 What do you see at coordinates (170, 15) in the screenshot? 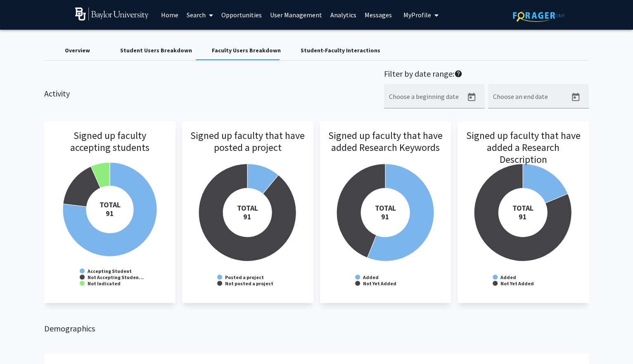
I see `a: Home` at bounding box center [170, 15].